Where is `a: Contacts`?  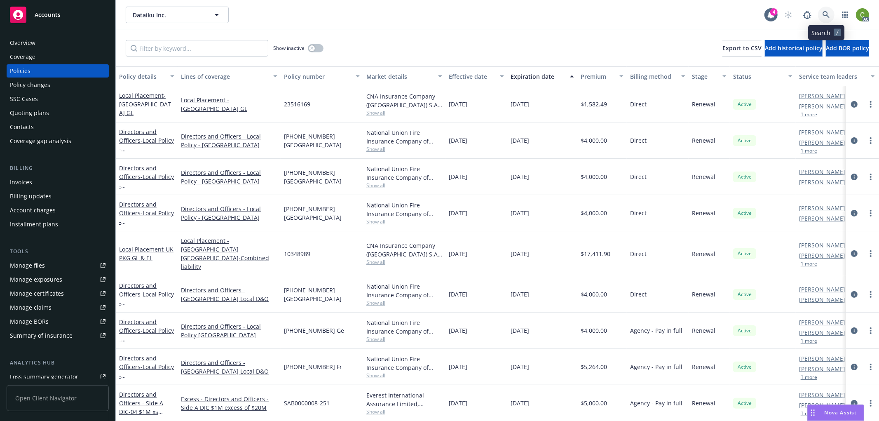
a: Contacts is located at coordinates (58, 127).